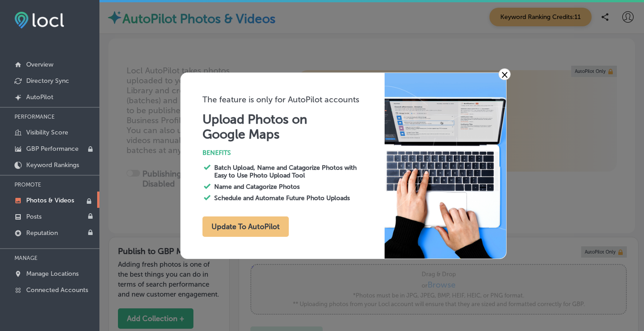 This screenshot has height=331, width=644. Describe the element at coordinates (40, 64) in the screenshot. I see `p: Overview` at that location.